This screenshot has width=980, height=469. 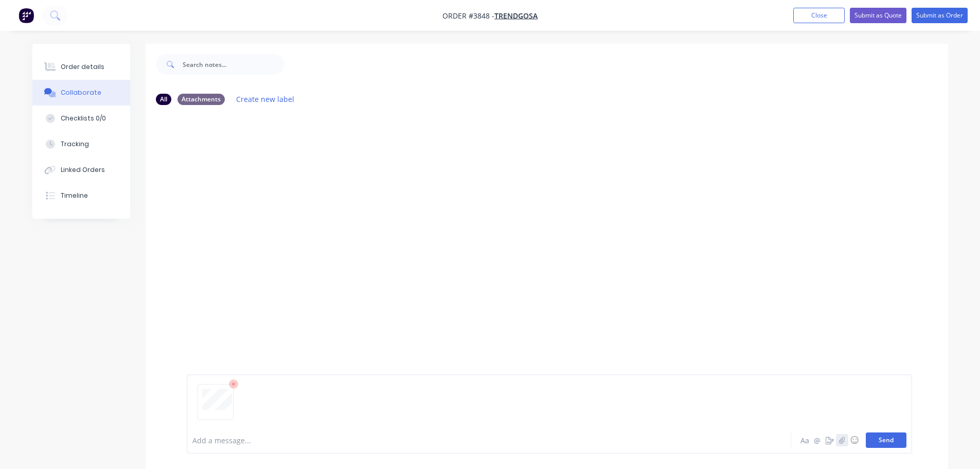 I want to click on button: Create new label, so click(x=265, y=99).